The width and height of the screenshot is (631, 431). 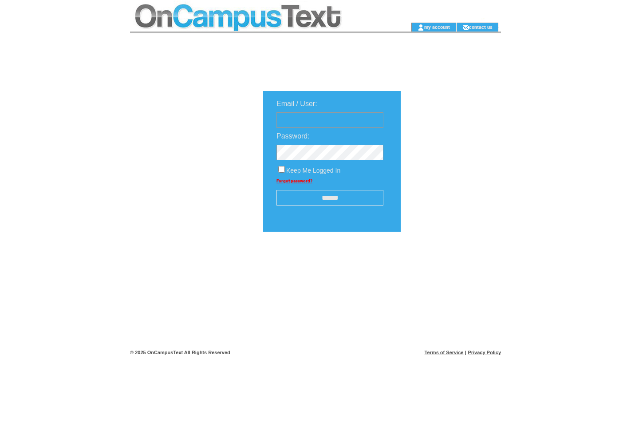 I want to click on img: contact_us_icon.gif, so click(x=465, y=28).